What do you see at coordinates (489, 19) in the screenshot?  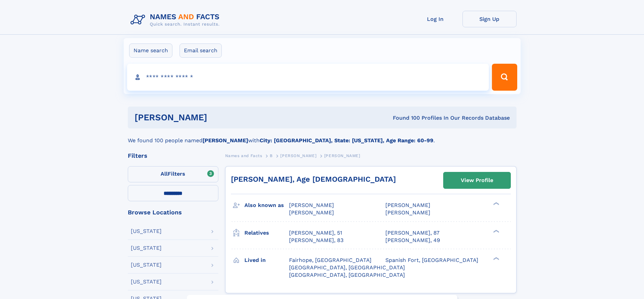 I see `a: Sign Up` at bounding box center [489, 19].